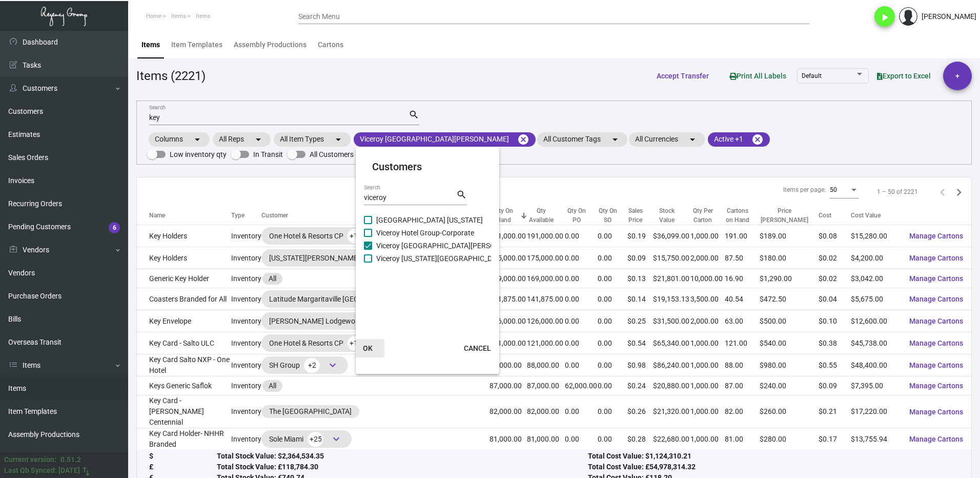  What do you see at coordinates (368, 348) in the screenshot?
I see `button: OK` at bounding box center [368, 348].